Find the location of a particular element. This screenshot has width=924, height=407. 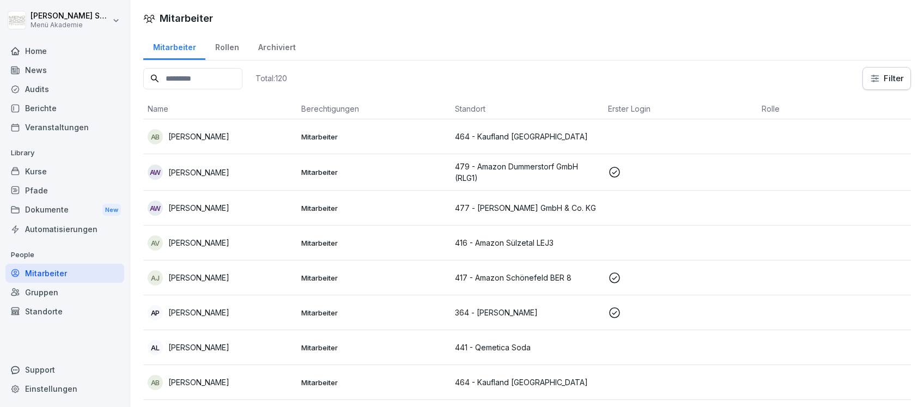

p: People is located at coordinates (65, 255).